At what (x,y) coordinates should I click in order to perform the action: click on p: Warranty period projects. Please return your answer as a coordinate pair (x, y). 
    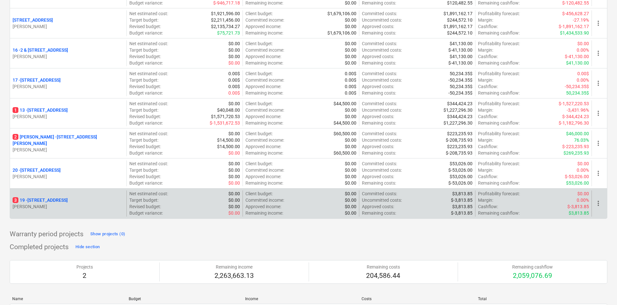
    Looking at the image, I should click on (46, 234).